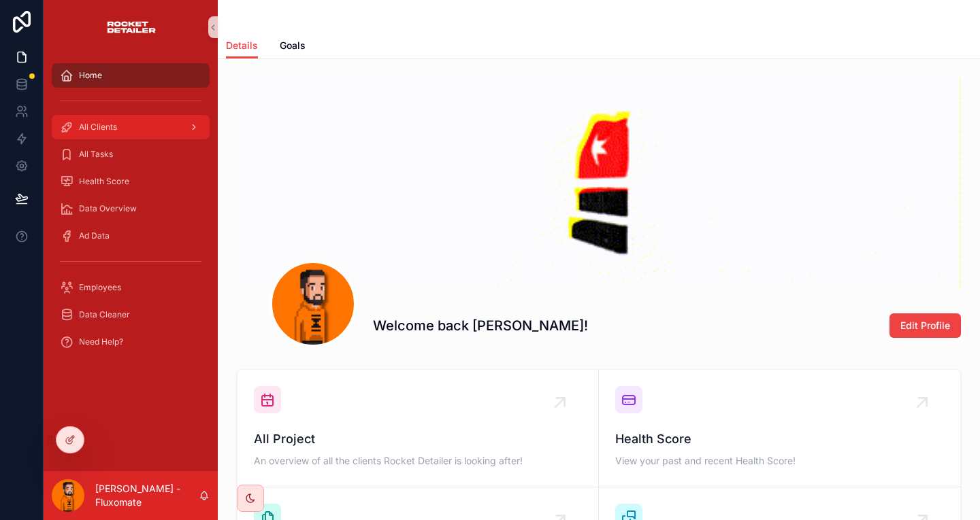 The width and height of the screenshot is (980, 520). Describe the element at coordinates (130, 288) in the screenshot. I see `a: Employees` at that location.